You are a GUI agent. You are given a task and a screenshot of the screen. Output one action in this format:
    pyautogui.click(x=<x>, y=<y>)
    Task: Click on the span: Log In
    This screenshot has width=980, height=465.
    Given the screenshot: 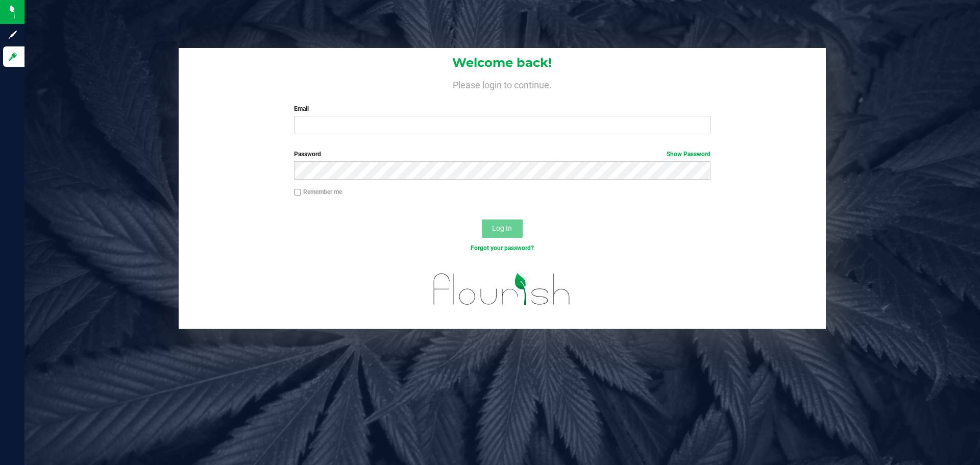 What is the action you would take?
    pyautogui.click(x=502, y=228)
    